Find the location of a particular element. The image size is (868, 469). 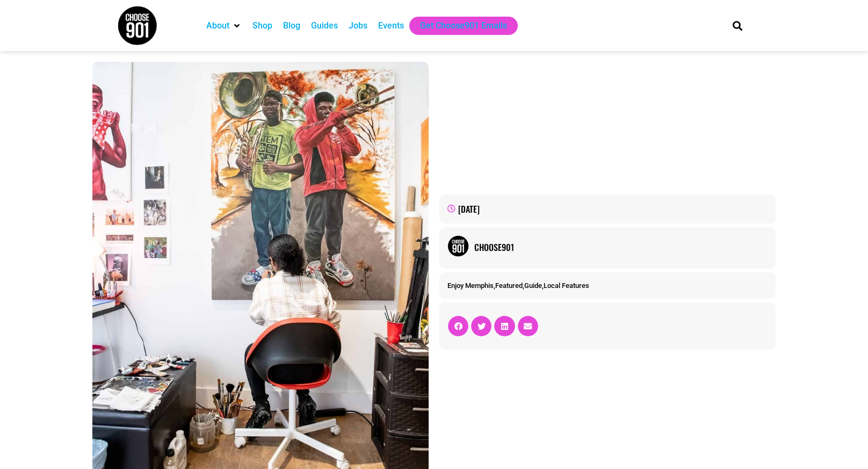

div: Get Choose901 Emails is located at coordinates (463, 26).